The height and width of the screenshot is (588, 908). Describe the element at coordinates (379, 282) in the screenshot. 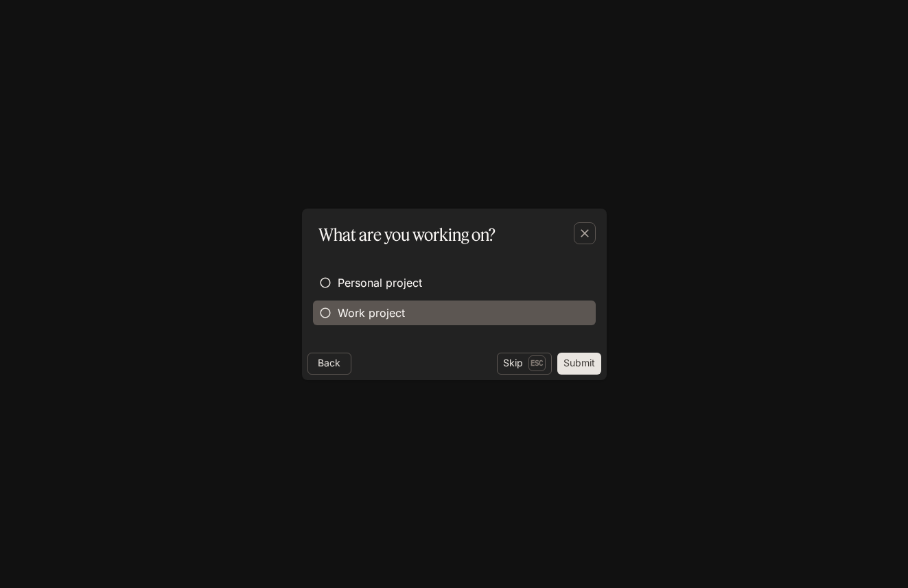

I see `span: Personal project` at that location.